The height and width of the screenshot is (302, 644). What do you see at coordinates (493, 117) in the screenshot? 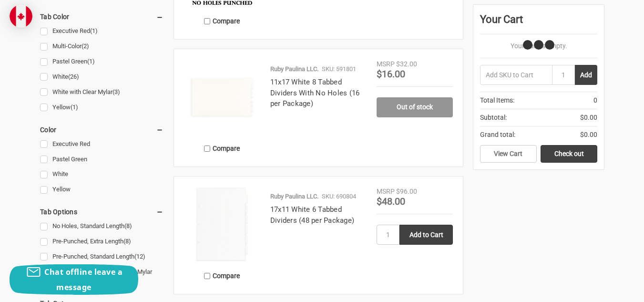
I see `span: Subtotal:` at bounding box center [493, 117].